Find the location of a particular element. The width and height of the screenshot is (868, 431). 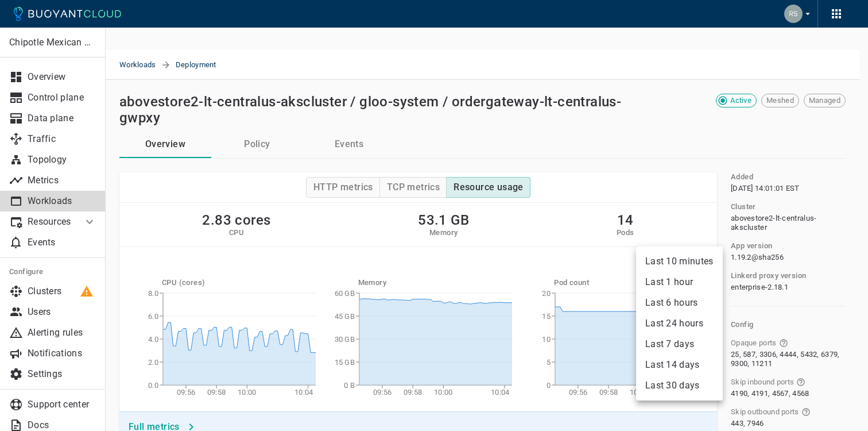

li: Last 10 minutes is located at coordinates (679, 261).